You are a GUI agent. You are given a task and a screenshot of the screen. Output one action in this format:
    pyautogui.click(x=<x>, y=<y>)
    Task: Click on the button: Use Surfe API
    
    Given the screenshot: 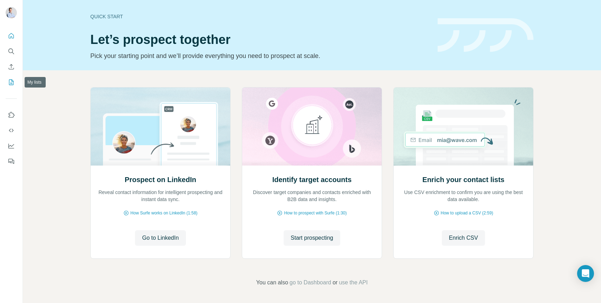 What is the action you would take?
    pyautogui.click(x=11, y=130)
    